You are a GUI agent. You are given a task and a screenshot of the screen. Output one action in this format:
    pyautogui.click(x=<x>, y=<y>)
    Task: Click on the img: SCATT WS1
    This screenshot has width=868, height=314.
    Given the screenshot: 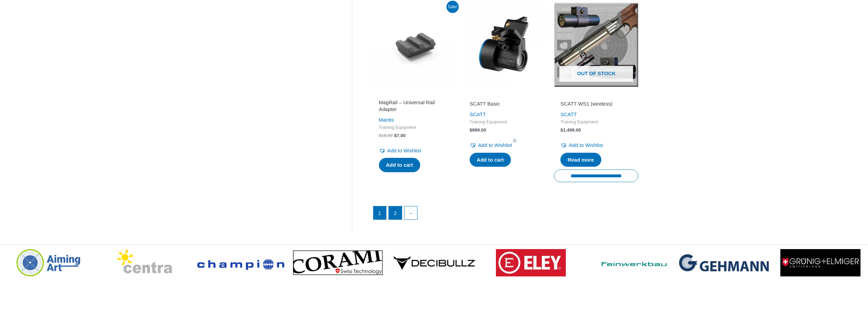 What is the action you would take?
    pyautogui.click(x=596, y=45)
    